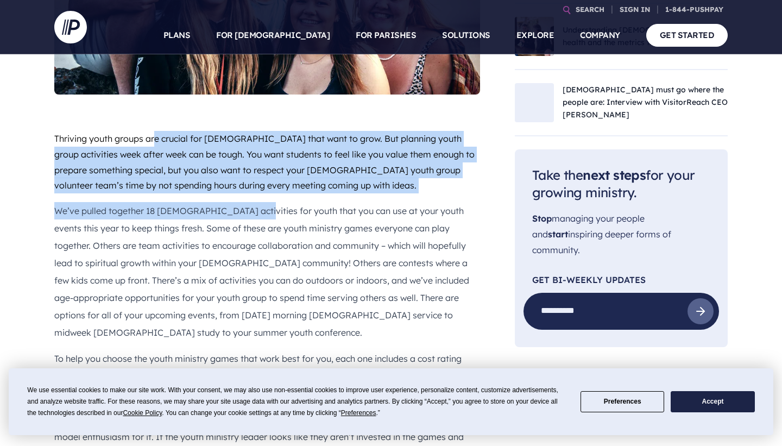  I want to click on a: GET STARTED, so click(687, 35).